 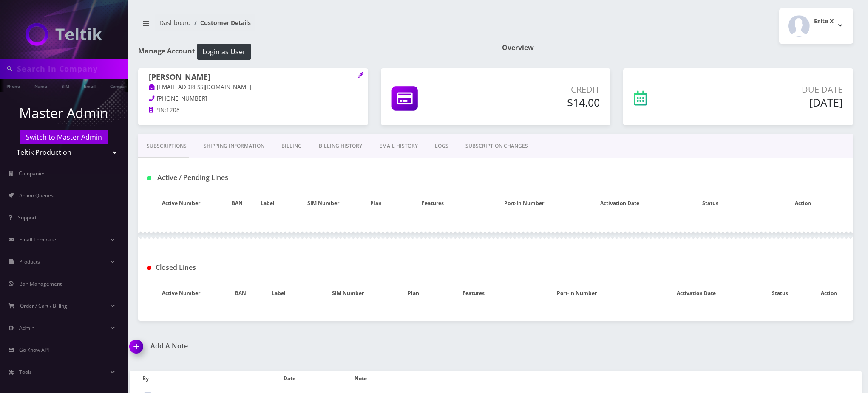 I want to click on button: Login as User, so click(x=224, y=51).